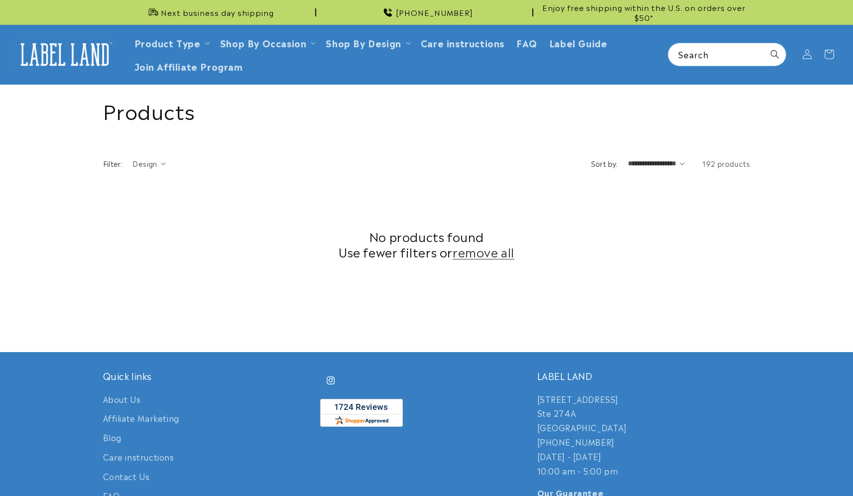  What do you see at coordinates (189, 66) in the screenshot?
I see `span: Join Affiliate Program` at bounding box center [189, 66].